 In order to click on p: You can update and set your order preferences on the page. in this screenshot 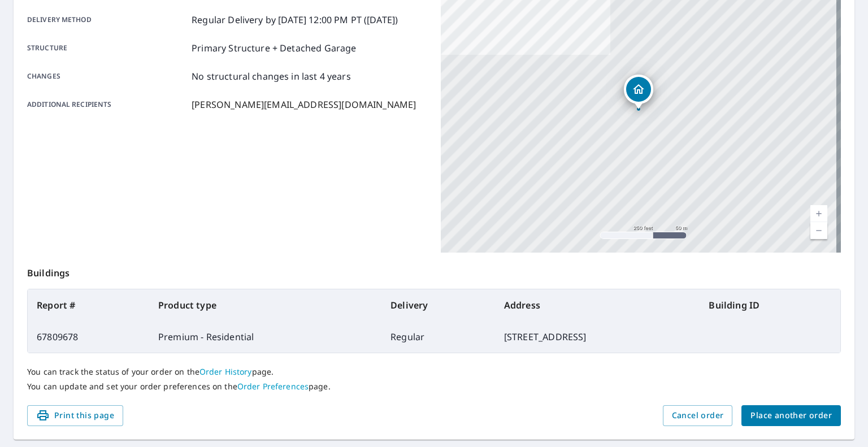, I will do `click(434, 387)`.